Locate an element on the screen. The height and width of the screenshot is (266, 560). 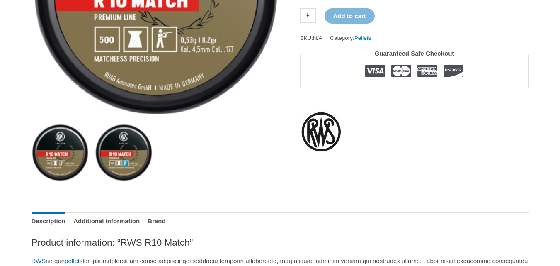
legend: Guaranteed Safe Checkout is located at coordinates (414, 53).